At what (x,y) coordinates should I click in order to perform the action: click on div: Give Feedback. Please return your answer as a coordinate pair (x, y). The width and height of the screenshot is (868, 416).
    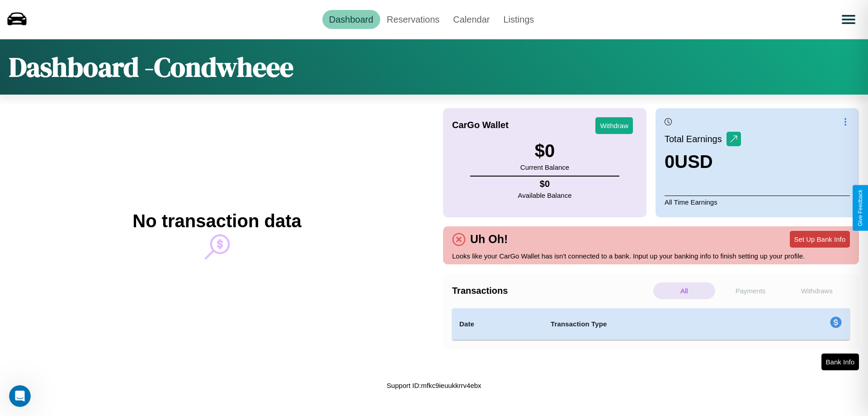
    Looking at the image, I should click on (861, 207).